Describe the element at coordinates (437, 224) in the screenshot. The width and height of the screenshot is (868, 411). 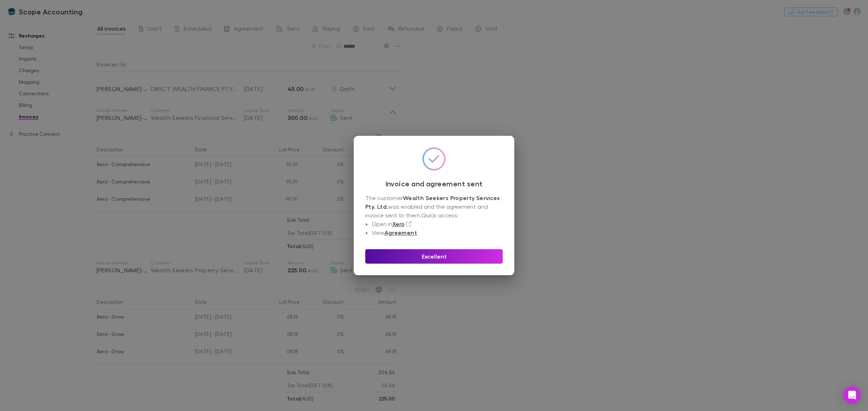
I see `li: Open in` at that location.